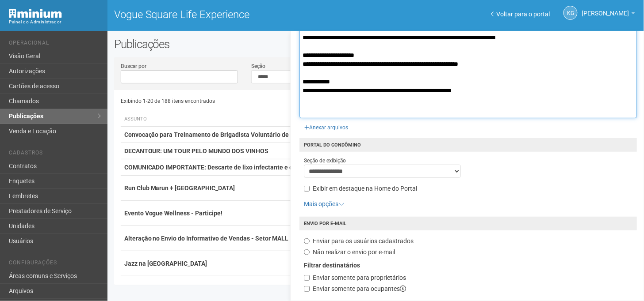 The image size is (644, 301). What do you see at coordinates (326, 125) in the screenshot?
I see `div: Anexar arquivos` at bounding box center [326, 125].